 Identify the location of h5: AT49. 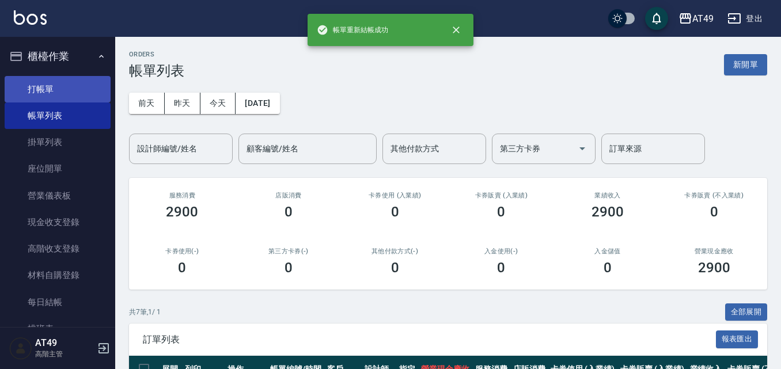
(64, 343).